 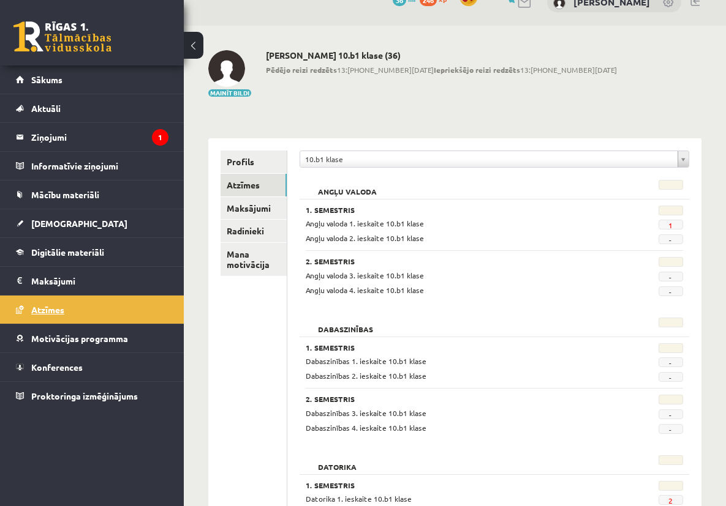 What do you see at coordinates (92, 137) in the screenshot?
I see `a: Ziņojumi1` at bounding box center [92, 137].